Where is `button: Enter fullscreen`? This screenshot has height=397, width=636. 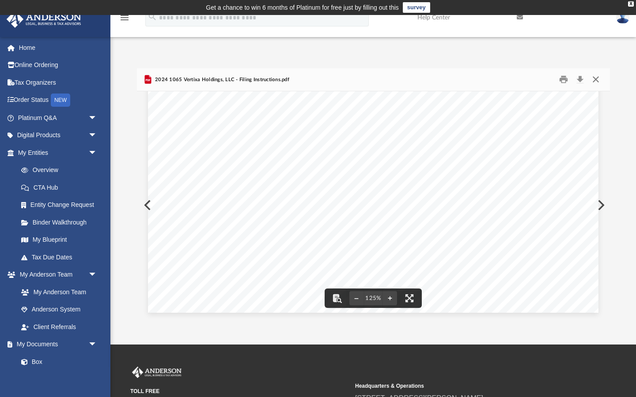
button: Enter fullscreen is located at coordinates (409, 298).